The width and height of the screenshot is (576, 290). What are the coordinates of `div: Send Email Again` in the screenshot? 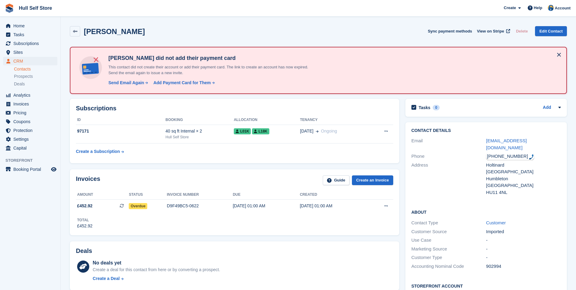 It's located at (126, 83).